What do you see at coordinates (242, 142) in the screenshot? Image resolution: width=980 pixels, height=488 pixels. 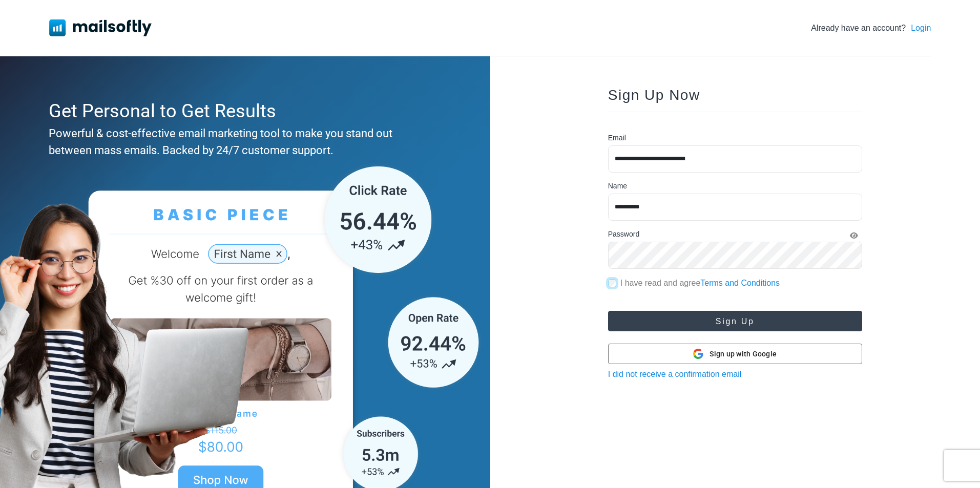 I see `div: Powerful & cost-effective email marketing tool to make you stand out between mass emails. Backed ...` at bounding box center [242, 142].